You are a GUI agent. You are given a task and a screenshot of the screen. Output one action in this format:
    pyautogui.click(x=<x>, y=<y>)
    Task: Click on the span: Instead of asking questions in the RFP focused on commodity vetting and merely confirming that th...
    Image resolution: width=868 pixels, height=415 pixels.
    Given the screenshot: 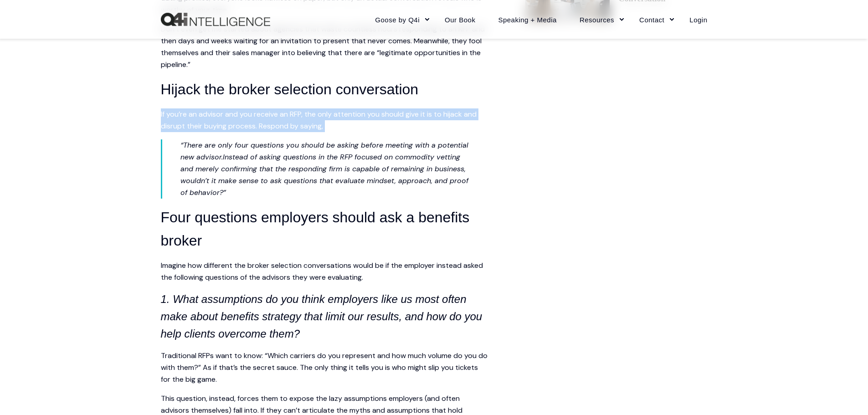 What is the action you would take?
    pyautogui.click(x=325, y=175)
    